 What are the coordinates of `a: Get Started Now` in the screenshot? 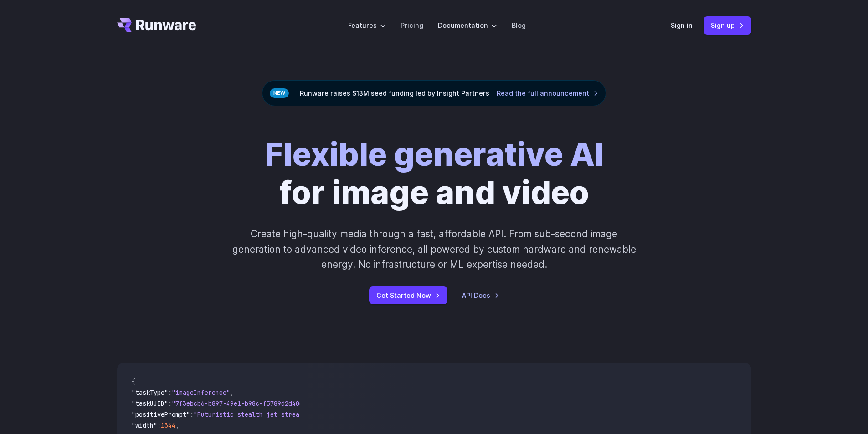 It's located at (408, 295).